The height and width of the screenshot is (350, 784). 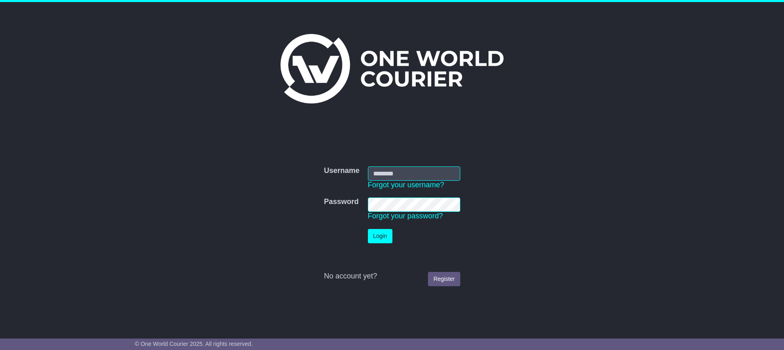 What do you see at coordinates (392, 276) in the screenshot?
I see `div: No account yet?` at bounding box center [392, 276].